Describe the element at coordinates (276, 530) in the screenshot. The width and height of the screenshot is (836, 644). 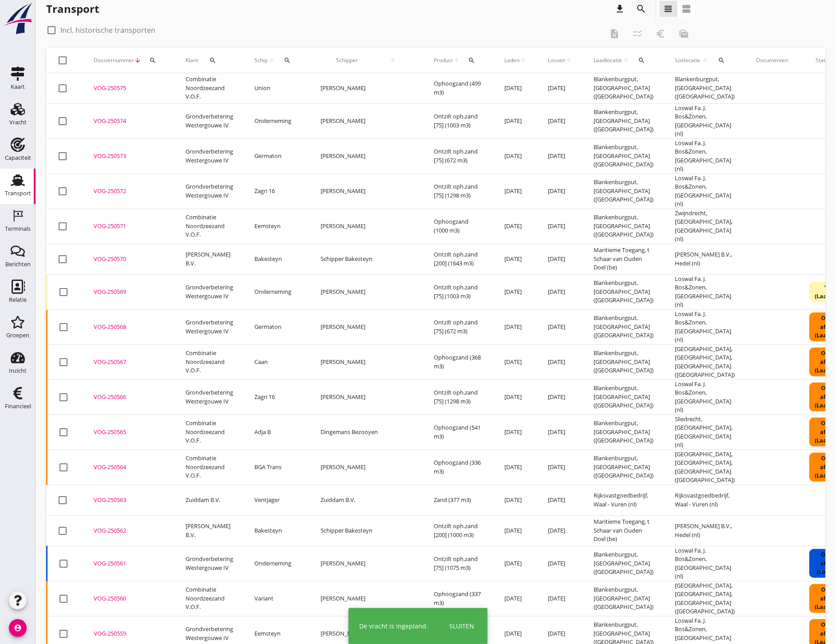
I see `td: Bakesteyn` at that location.